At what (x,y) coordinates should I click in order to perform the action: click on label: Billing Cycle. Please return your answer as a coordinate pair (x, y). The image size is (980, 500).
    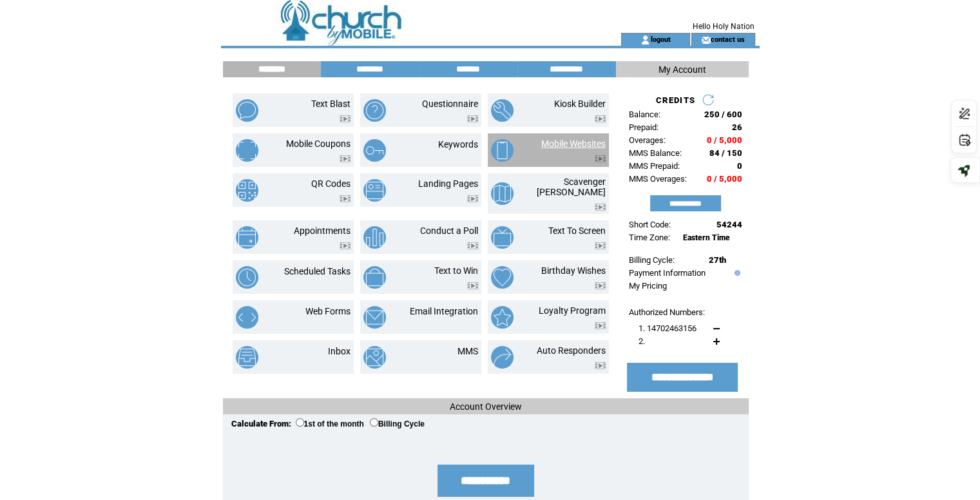
    Looking at the image, I should click on (397, 424).